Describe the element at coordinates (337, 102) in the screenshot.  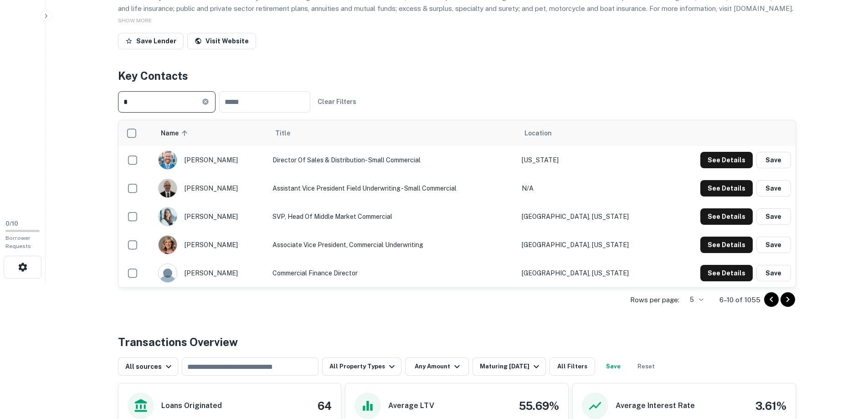
I see `button: Clear Filters` at that location.